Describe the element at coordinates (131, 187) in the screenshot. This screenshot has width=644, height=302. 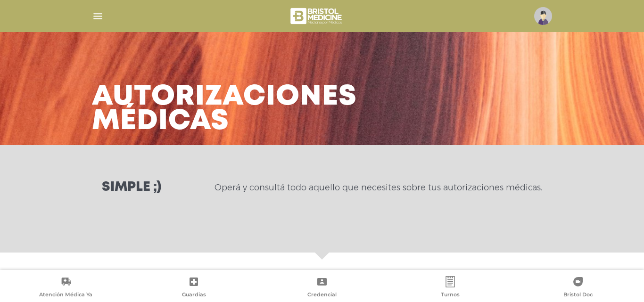
I see `h3: Simple ;)` at that location.